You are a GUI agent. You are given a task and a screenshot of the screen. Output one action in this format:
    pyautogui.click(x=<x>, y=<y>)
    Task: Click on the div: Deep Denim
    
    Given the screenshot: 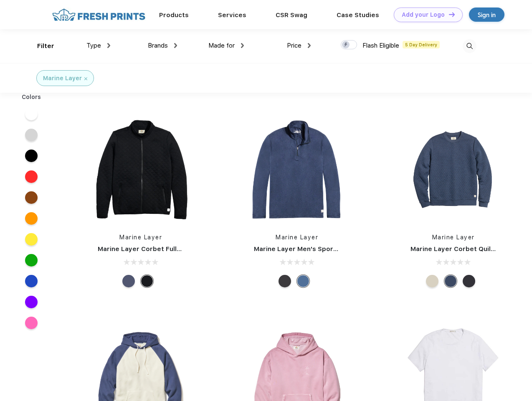 What is the action you would take?
    pyautogui.click(x=303, y=281)
    